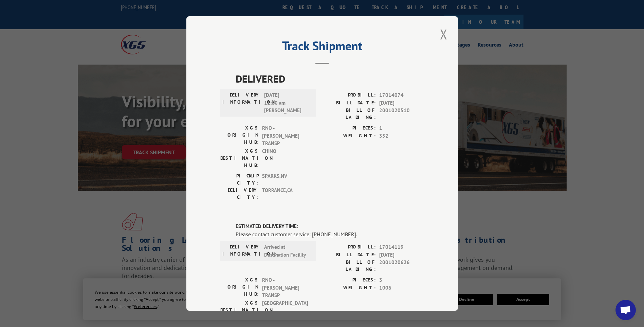 This screenshot has height=327, width=644. Describe the element at coordinates (402, 114) in the screenshot. I see `span: 2001020510` at that location.